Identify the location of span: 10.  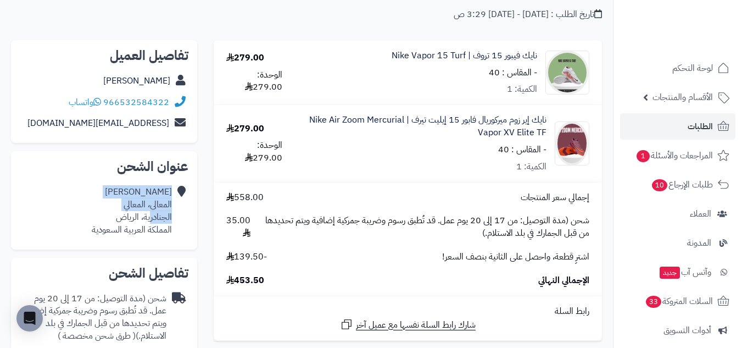
(660, 185).